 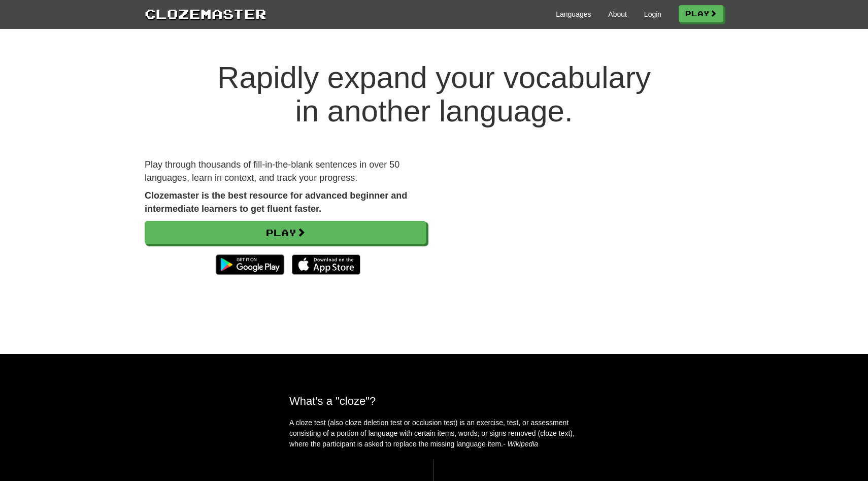 I want to click on a: Login, so click(x=653, y=14).